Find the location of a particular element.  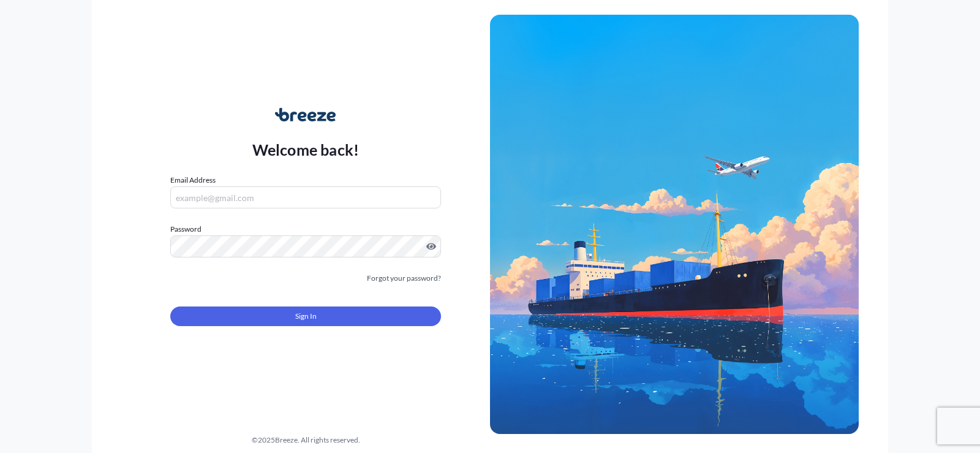

span: Sign In is located at coordinates (306, 317).